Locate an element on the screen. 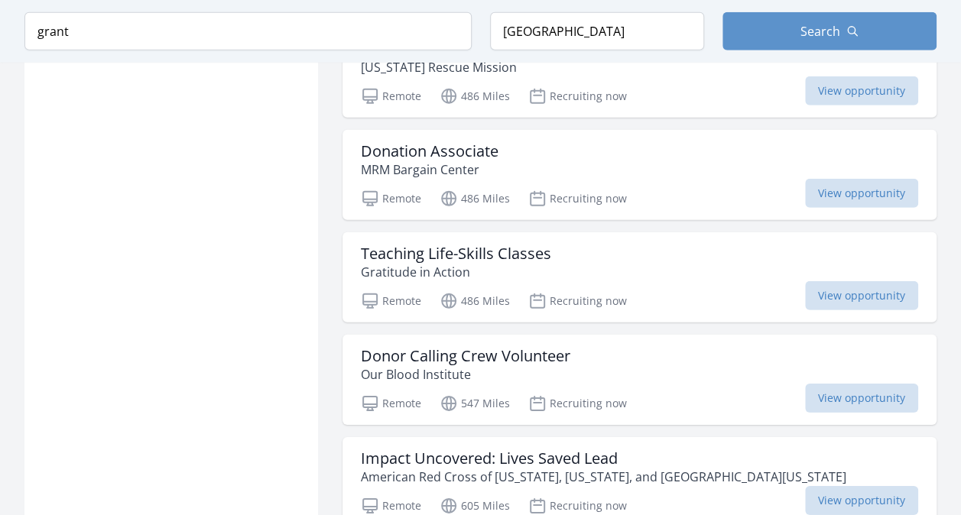 This screenshot has width=961, height=515. button: Search is located at coordinates (829, 31).